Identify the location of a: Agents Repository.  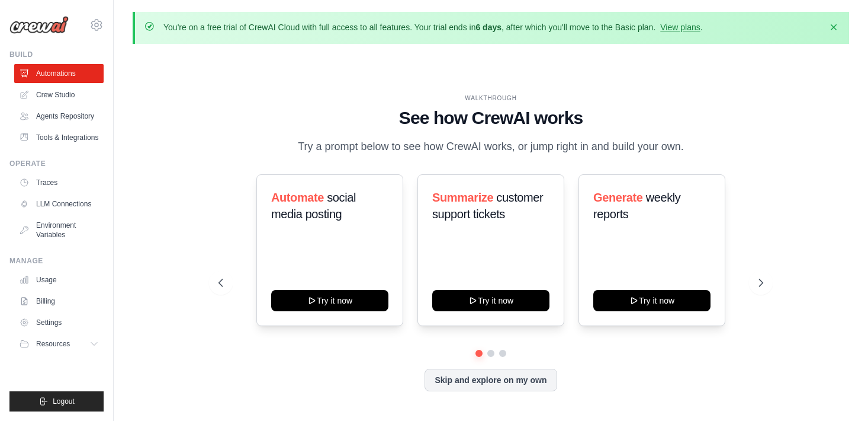
(59, 116).